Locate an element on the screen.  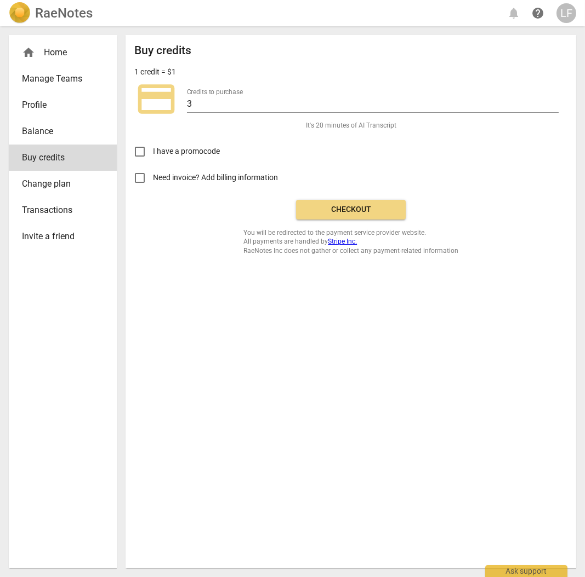
span: Manage Teams is located at coordinates (58, 79).